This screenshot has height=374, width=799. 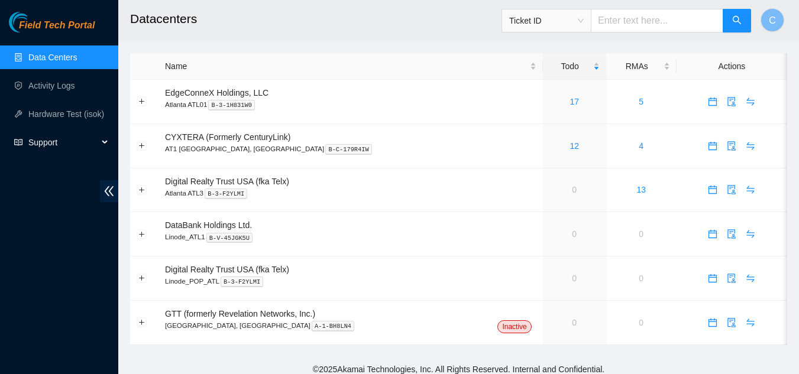 I want to click on a: 4, so click(x=641, y=146).